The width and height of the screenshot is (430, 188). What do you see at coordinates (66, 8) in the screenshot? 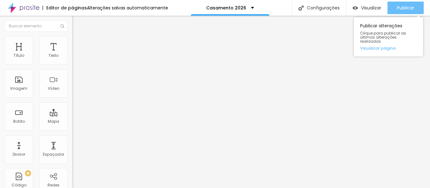
I see `font: Editor de páginas` at bounding box center [66, 8].